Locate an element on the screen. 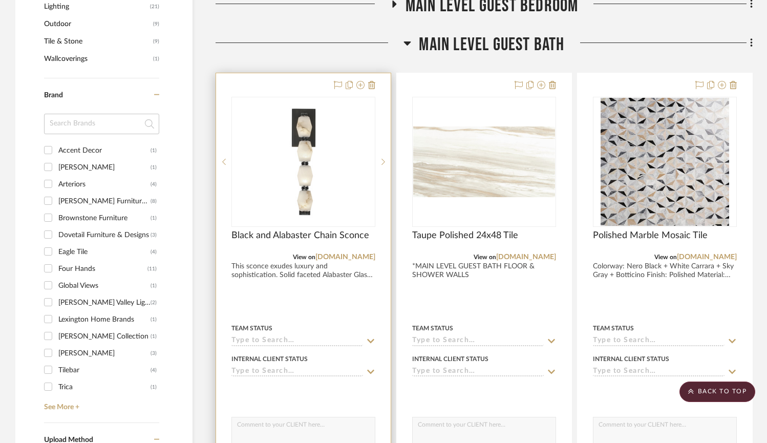 The width and height of the screenshot is (767, 443). span: Polished Marble Mosaic Tile is located at coordinates (650, 235).